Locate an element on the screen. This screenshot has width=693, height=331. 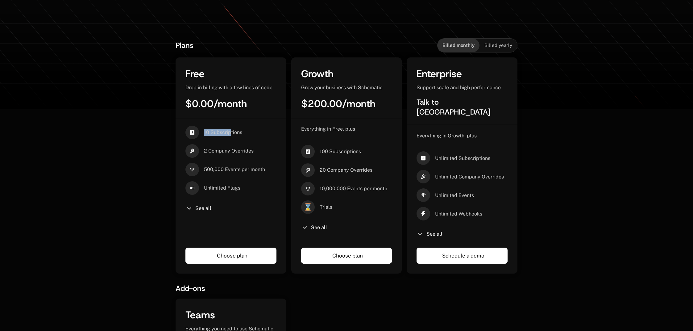
span: Unlimited Subscriptions is located at coordinates (462, 158).